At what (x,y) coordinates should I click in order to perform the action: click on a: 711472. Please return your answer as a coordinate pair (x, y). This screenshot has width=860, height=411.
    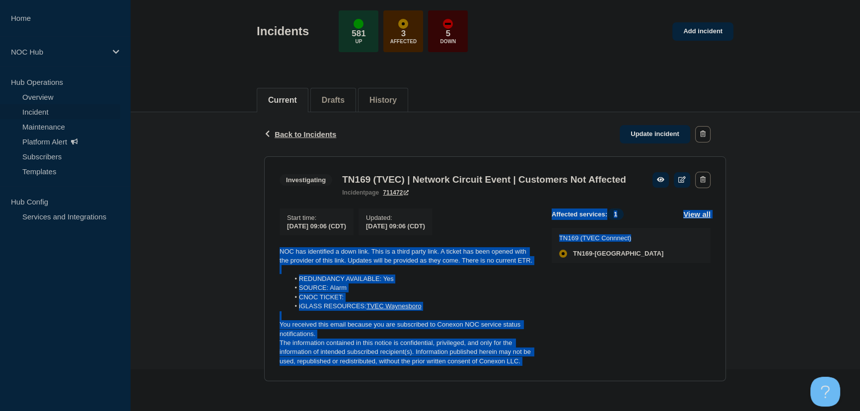
    Looking at the image, I should click on (396, 193).